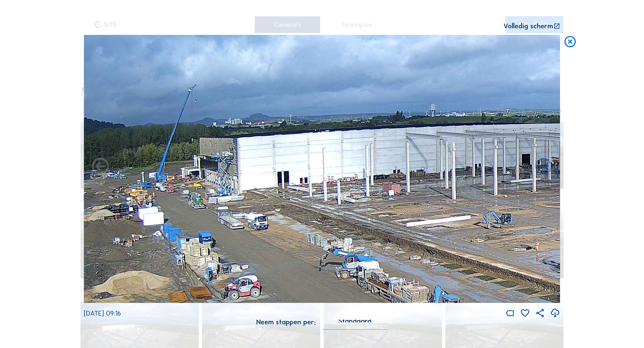 The width and height of the screenshot is (644, 348). I want to click on div: Volledig scherm, so click(528, 26).